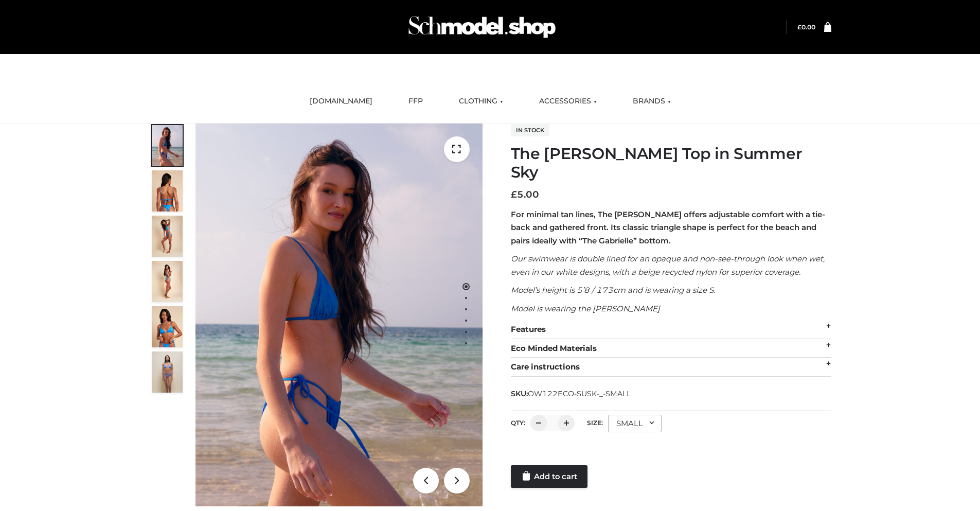 Image resolution: width=980 pixels, height=511 pixels. I want to click on em: Model’s height is 5’8 / 173cm and is wearing a size S., so click(612, 290).